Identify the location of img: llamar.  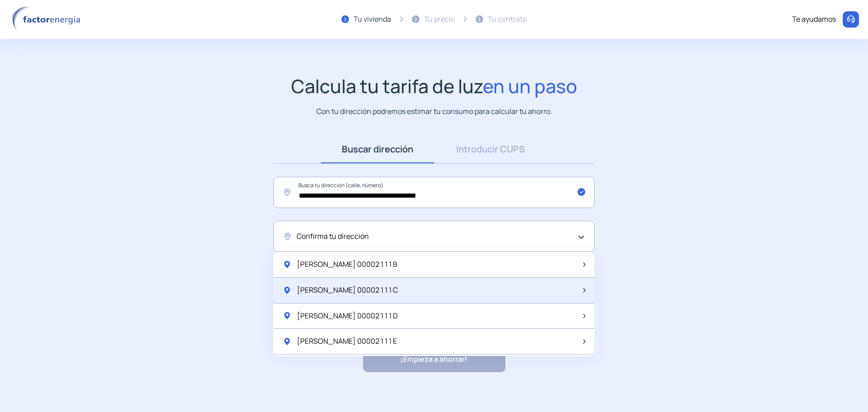
(851, 20).